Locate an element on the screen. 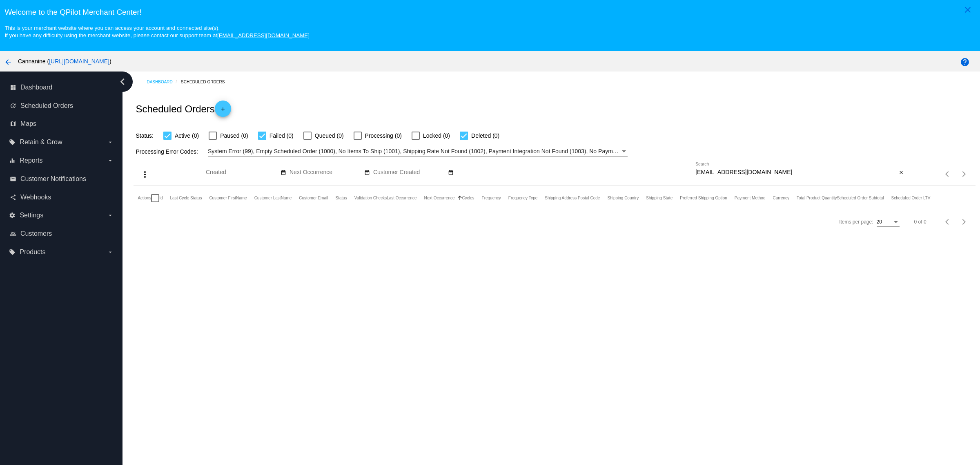 Image resolution: width=980 pixels, height=465 pixels. span: Scheduled Orders is located at coordinates (47, 106).